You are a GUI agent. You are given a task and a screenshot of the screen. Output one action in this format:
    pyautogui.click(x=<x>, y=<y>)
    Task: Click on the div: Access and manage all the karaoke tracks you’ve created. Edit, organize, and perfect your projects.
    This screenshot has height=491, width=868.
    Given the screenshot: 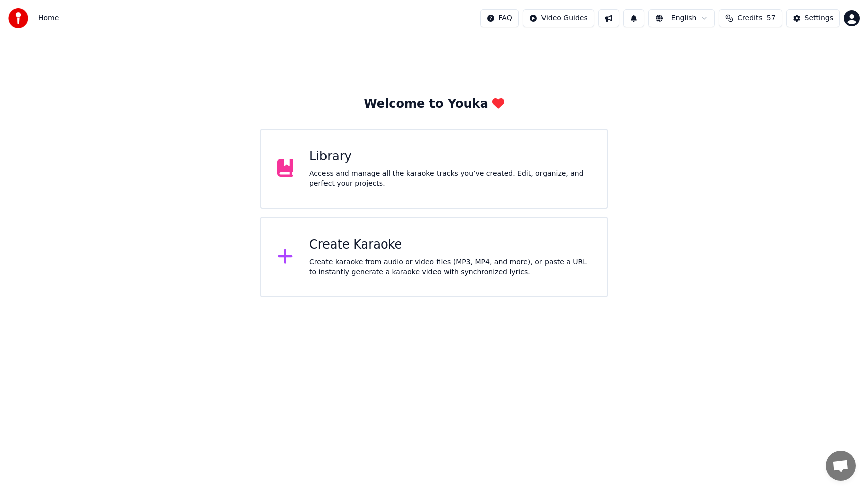 What is the action you would take?
    pyautogui.click(x=450, y=179)
    